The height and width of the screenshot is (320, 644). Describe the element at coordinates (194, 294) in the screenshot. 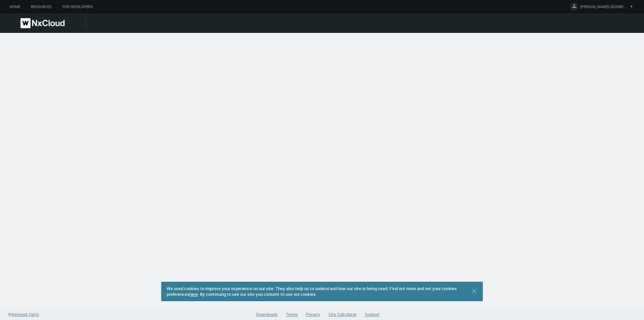

I see `a: here` at that location.